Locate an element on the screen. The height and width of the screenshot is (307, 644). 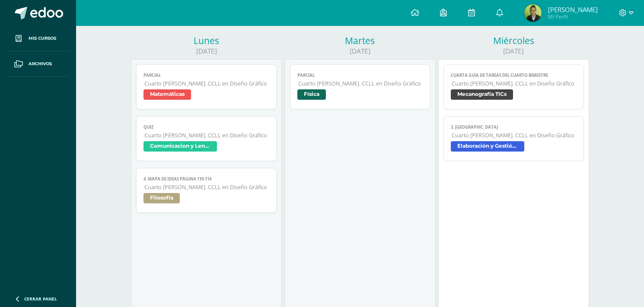
span: Cerrar panel is located at coordinates (41, 299).